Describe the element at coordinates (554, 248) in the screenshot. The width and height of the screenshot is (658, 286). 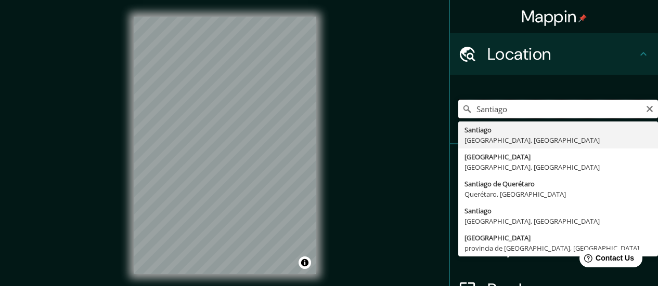
I see `div: Layout` at that location.